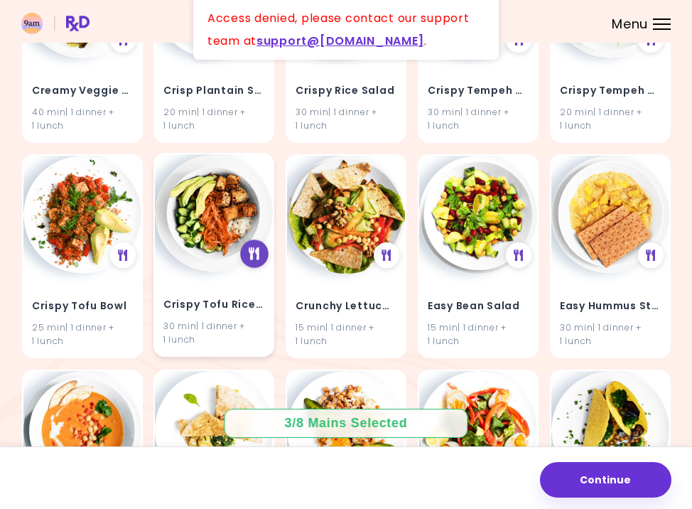 The height and width of the screenshot is (509, 692). What do you see at coordinates (630, 24) in the screenshot?
I see `span: Menu` at bounding box center [630, 24].